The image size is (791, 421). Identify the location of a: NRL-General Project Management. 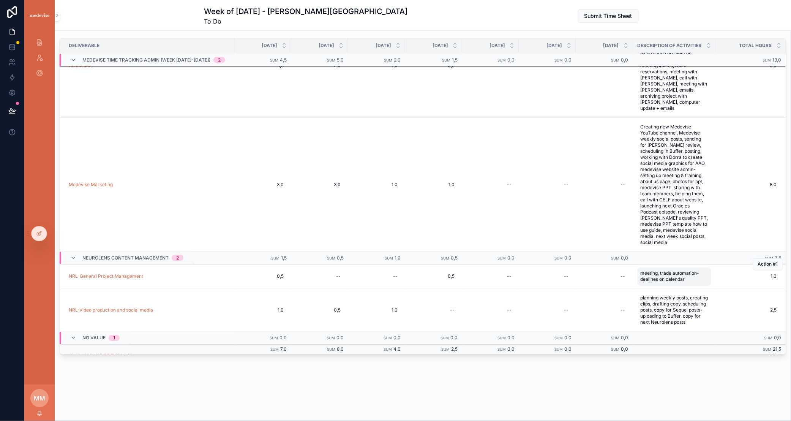
(106, 277).